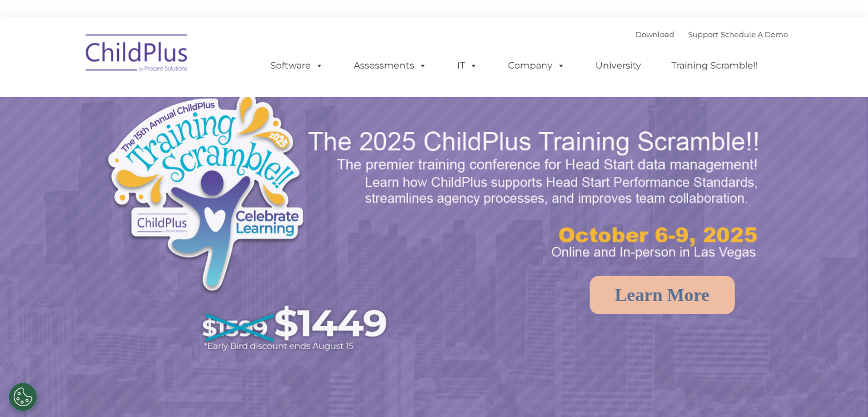 The height and width of the screenshot is (417, 868). Describe the element at coordinates (297, 66) in the screenshot. I see `a: Software` at that location.